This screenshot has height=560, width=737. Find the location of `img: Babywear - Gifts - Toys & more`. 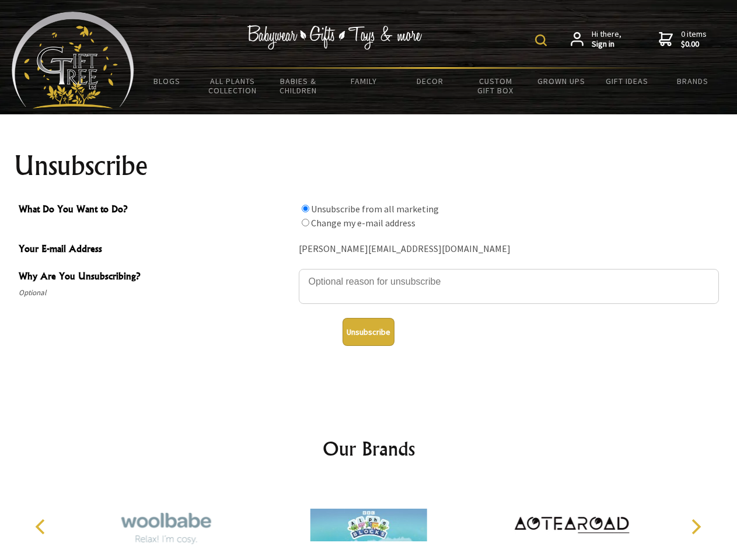

img: Babywear - Gifts - Toys & more is located at coordinates (335, 37).